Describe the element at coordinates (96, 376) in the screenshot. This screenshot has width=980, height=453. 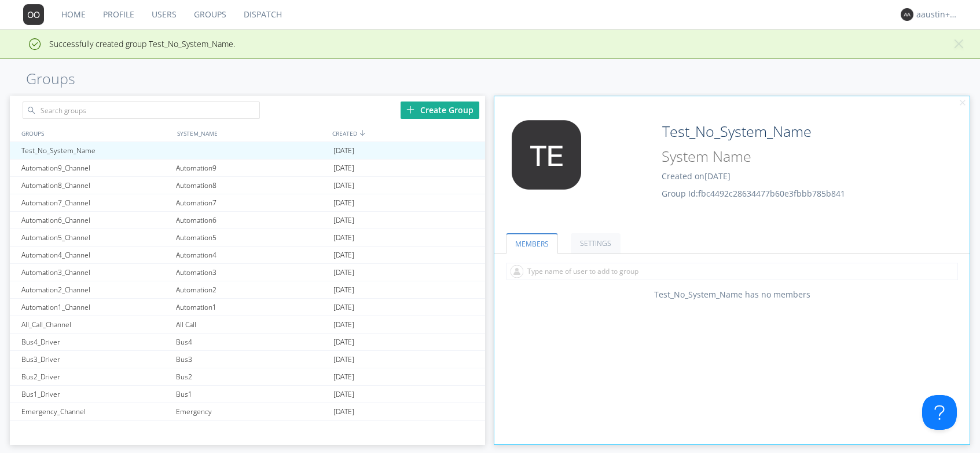
I see `div: Bus2_Driver` at that location.